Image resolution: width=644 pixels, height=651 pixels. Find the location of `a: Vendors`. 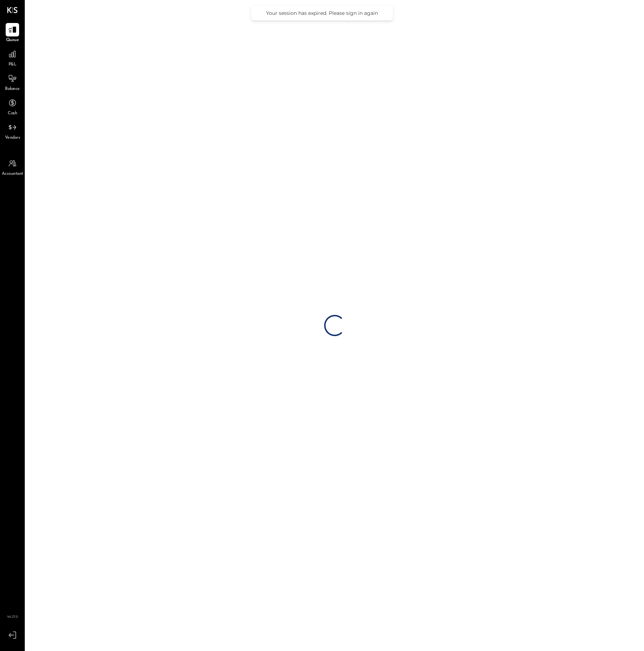

a: Vendors is located at coordinates (12, 131).